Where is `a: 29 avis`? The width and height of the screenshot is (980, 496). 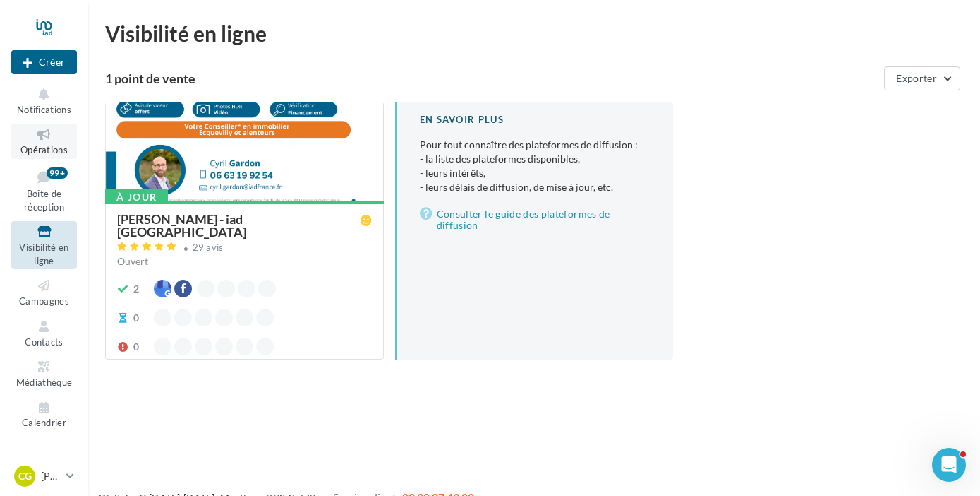
a: 29 avis is located at coordinates (245, 249).